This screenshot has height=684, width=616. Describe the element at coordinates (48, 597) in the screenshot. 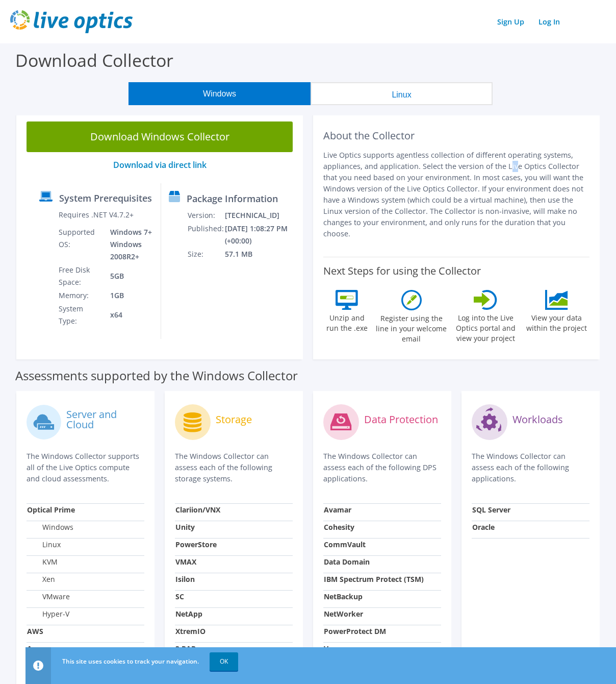

I see `label: VMware` at that location.